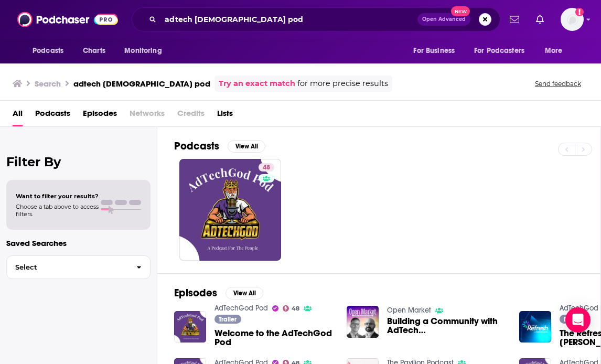  I want to click on a: PodcastsView All, so click(220, 146).